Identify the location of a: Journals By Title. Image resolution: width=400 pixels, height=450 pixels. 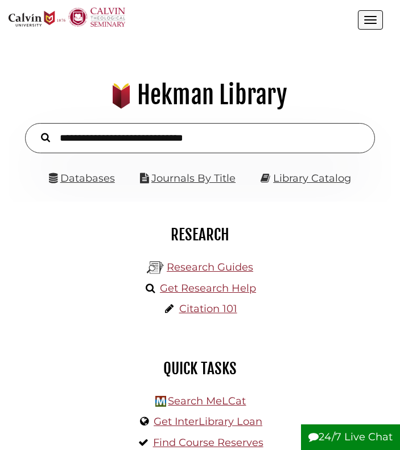
(194, 178).